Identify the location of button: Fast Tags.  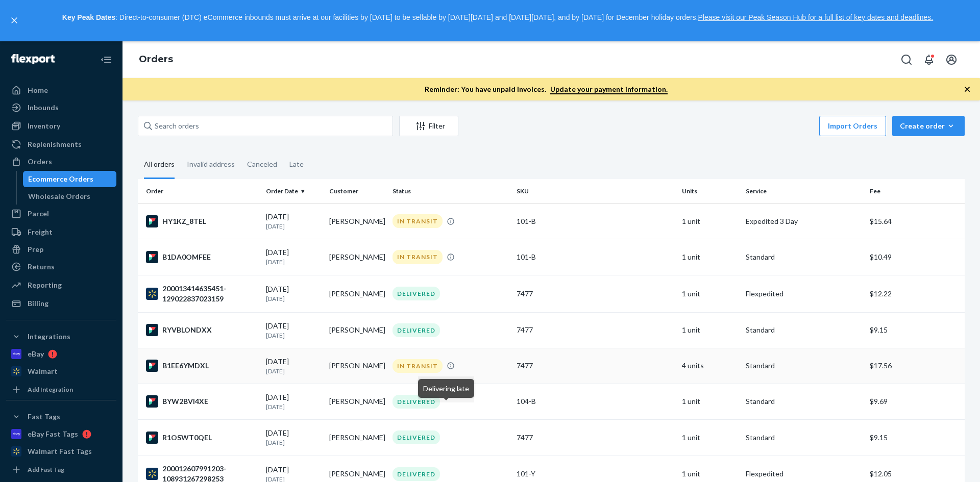
(61, 417).